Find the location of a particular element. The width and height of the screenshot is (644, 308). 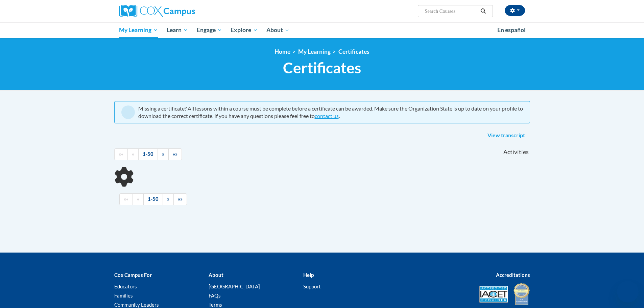

b: Accreditations is located at coordinates (513, 275).